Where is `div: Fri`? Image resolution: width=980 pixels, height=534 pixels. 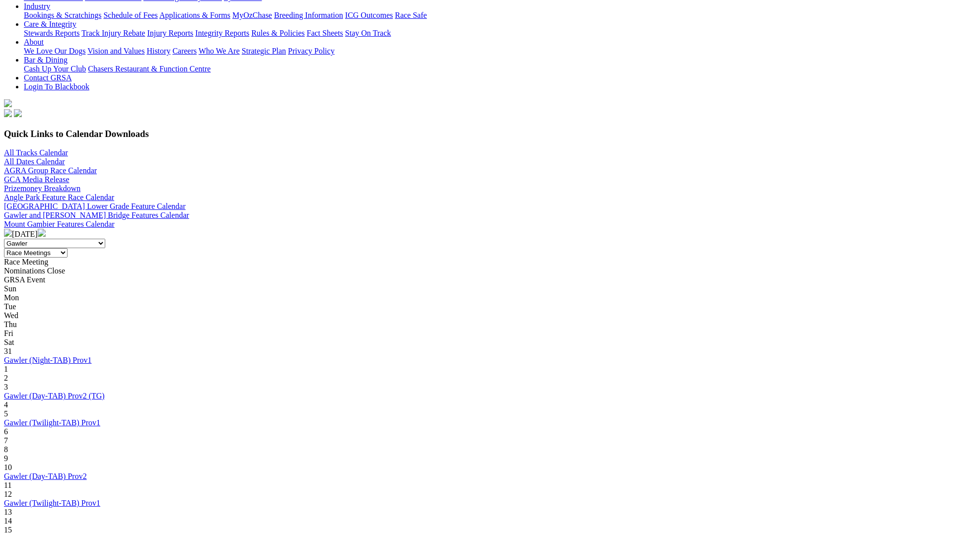
div: Fri is located at coordinates (490, 334).